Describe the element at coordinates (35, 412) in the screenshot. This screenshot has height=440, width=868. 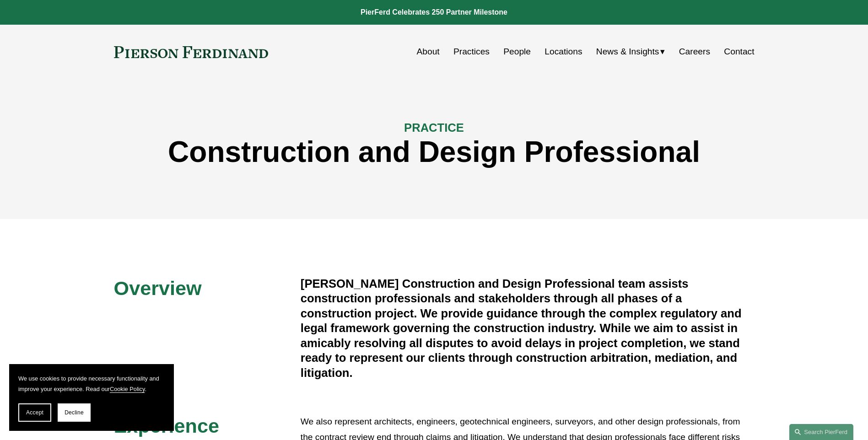
I see `button: Accept` at that location.